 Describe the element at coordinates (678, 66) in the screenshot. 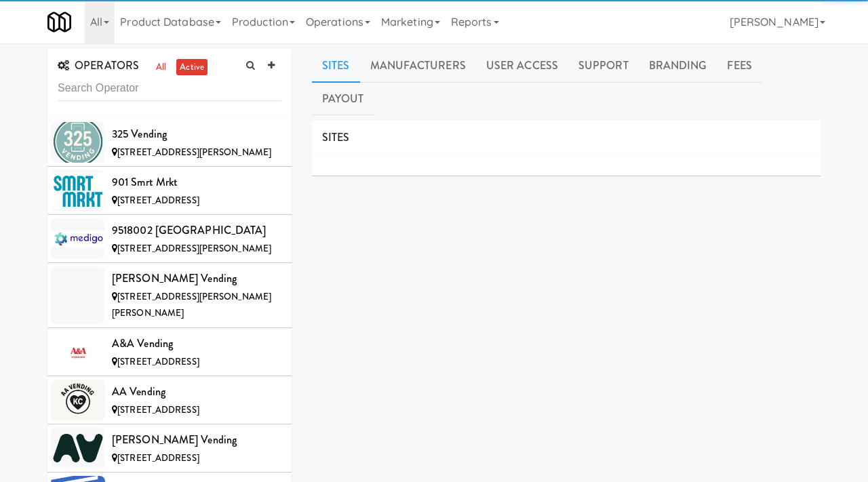

I see `a: Branding` at that location.